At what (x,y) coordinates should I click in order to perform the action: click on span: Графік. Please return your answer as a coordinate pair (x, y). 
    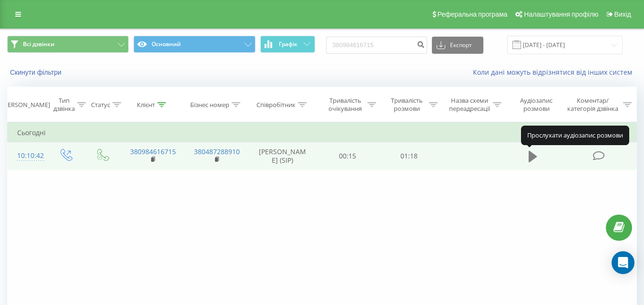
    Looking at the image, I should click on (288, 44).